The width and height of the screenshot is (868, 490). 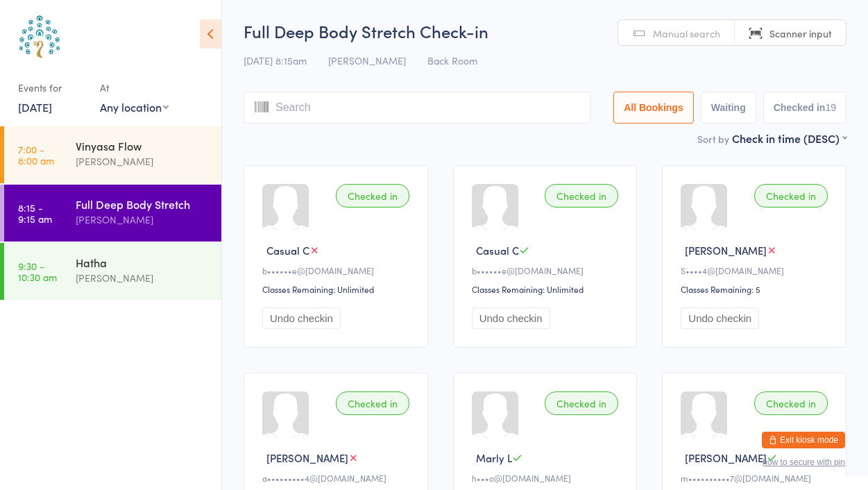 I want to click on div: Any location, so click(x=134, y=107).